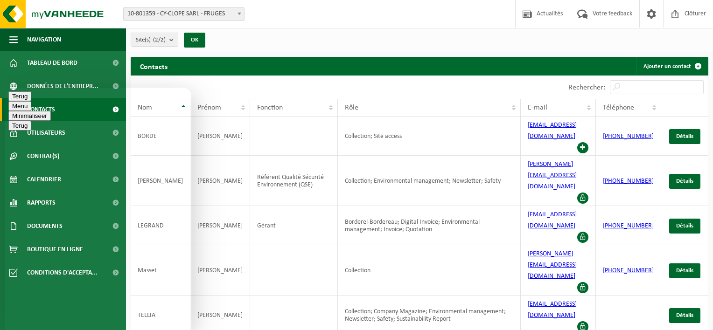 Image resolution: width=713 pixels, height=330 pixels. I want to click on a: Ajouter un contact, so click(671, 66).